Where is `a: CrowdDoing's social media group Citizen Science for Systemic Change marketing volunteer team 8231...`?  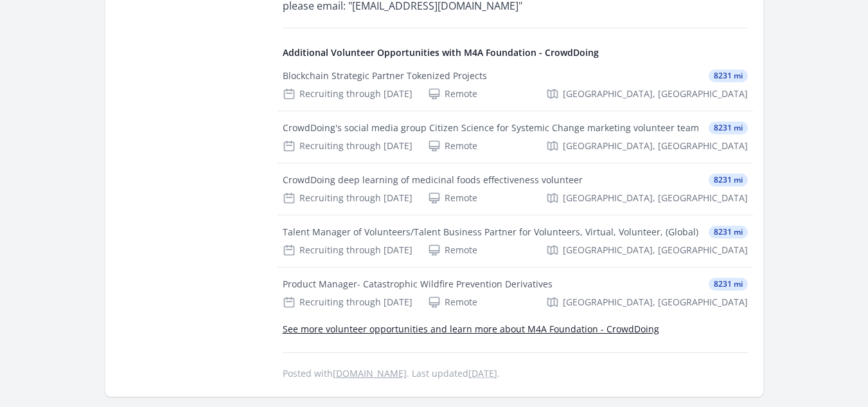
a: CrowdDoing's social media group Citizen Science for Systemic Change marketing volunteer team 8231... is located at coordinates (516, 137).